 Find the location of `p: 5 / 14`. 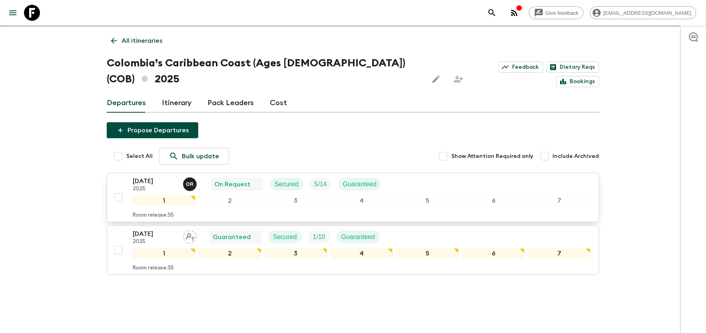

p: 5 / 14 is located at coordinates (320, 184).